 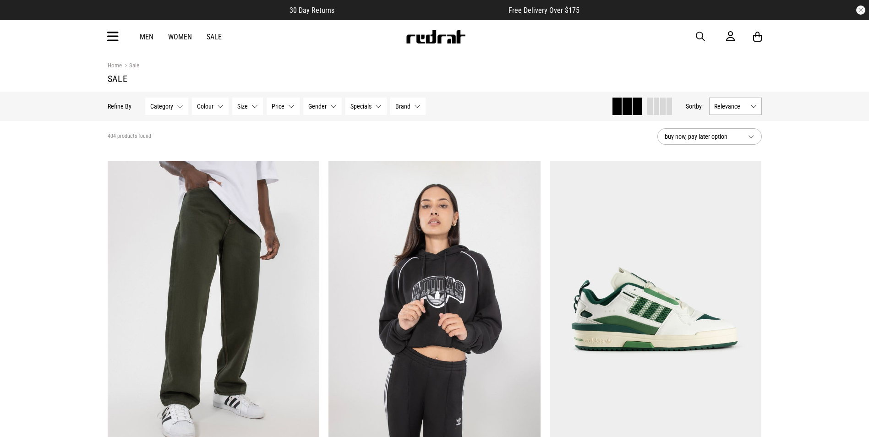 What do you see at coordinates (323, 106) in the screenshot?
I see `button: Gender` at bounding box center [323, 106].